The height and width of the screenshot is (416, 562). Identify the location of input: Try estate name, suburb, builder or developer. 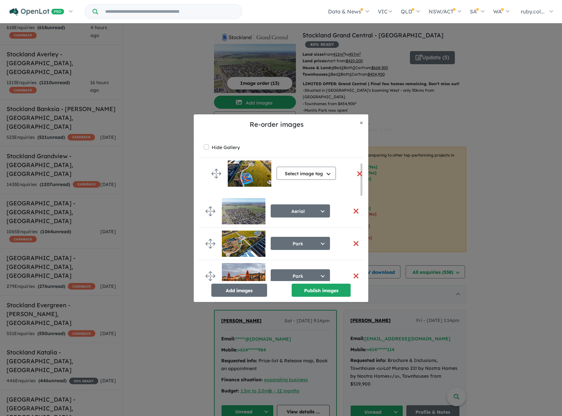
(170, 11).